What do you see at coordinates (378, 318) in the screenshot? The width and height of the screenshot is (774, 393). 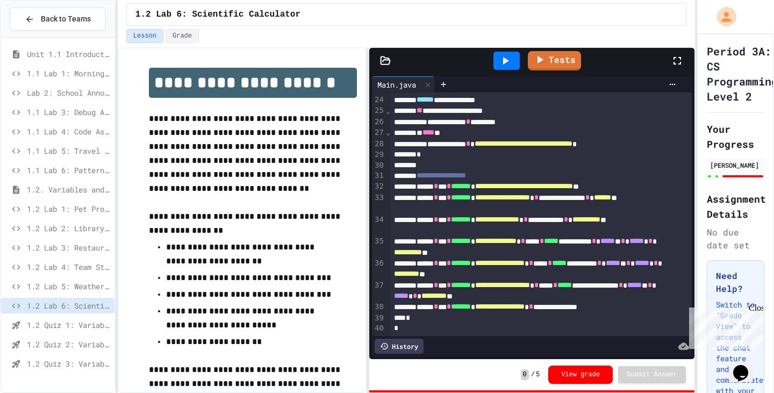 I see `div: 39` at bounding box center [378, 318].